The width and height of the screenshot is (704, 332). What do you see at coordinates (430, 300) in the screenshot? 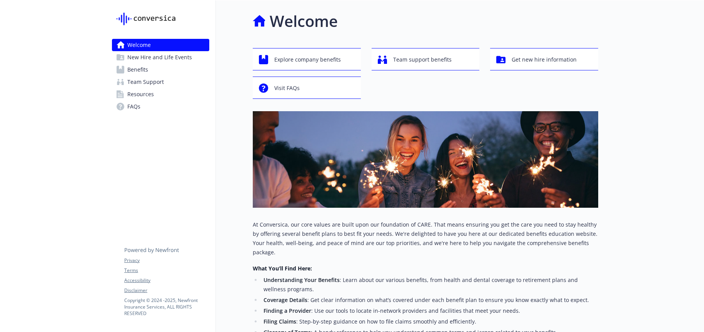
I see `li: : Get clear information on what’s covered under each benefit plan to ensure you know exactly what...` at bounding box center [430, 300].